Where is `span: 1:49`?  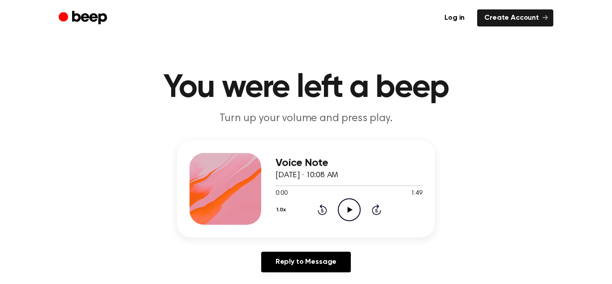 span: 1:49 is located at coordinates (417, 193).